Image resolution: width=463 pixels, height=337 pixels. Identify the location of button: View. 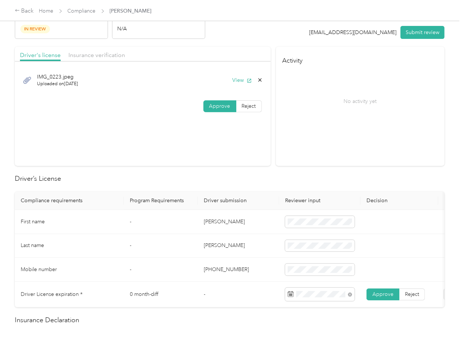
(242, 80).